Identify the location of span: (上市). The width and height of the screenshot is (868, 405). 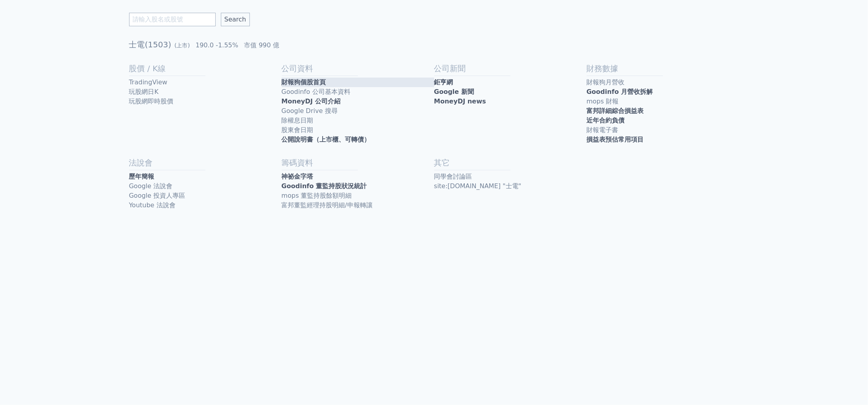
(182, 45).